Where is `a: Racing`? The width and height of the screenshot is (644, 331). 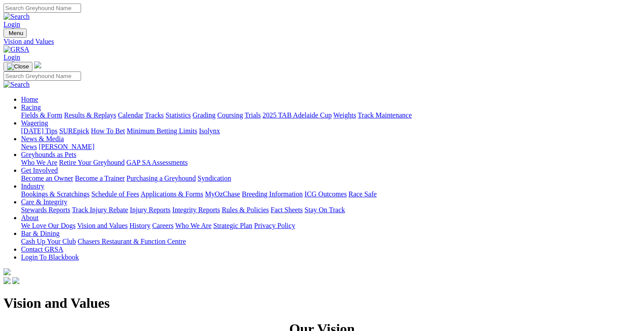 a: Racing is located at coordinates (30, 107).